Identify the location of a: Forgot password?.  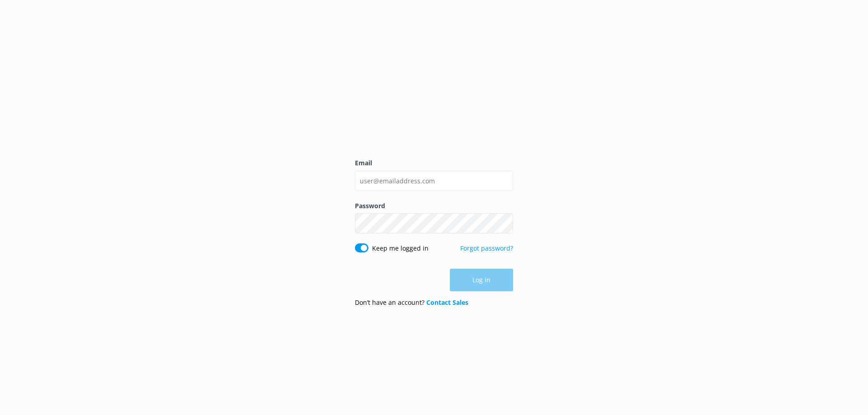
(486, 248).